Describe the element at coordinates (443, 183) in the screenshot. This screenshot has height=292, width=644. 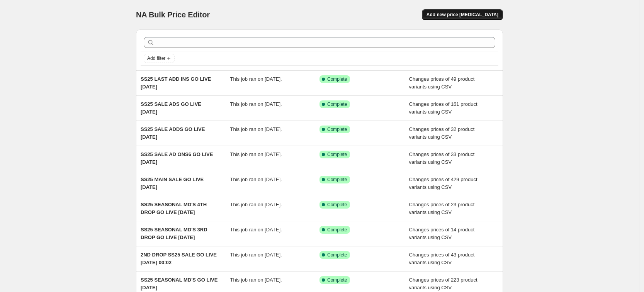
I see `span: Changes prices of 429 product variants using CSV` at that location.